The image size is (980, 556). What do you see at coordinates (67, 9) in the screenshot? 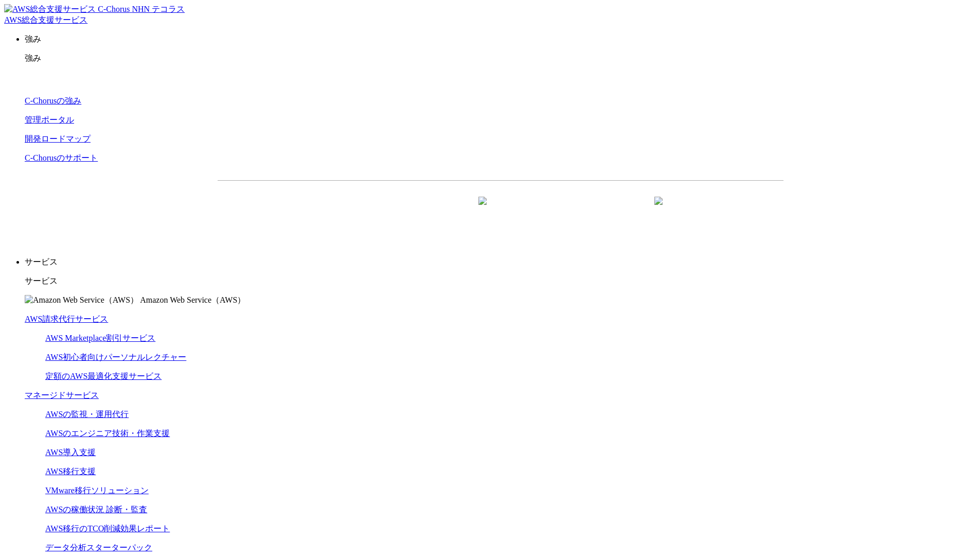
I see `img: AWS総合支援サービス C-Chorus` at bounding box center [67, 9].